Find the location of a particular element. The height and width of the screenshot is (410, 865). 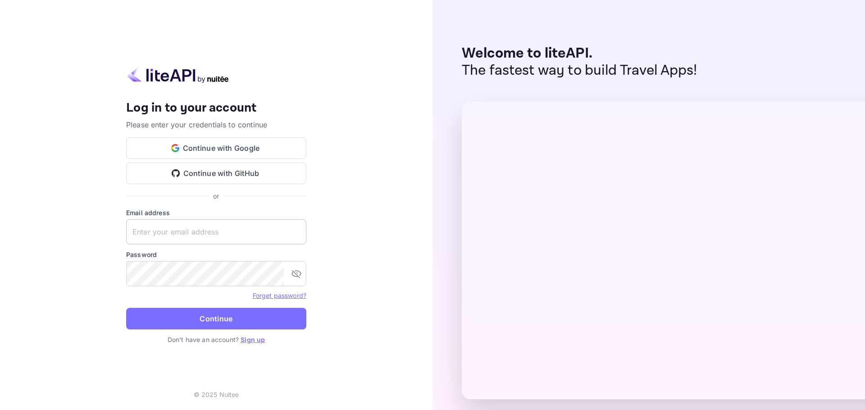

input: Enter your email address is located at coordinates (216, 232).